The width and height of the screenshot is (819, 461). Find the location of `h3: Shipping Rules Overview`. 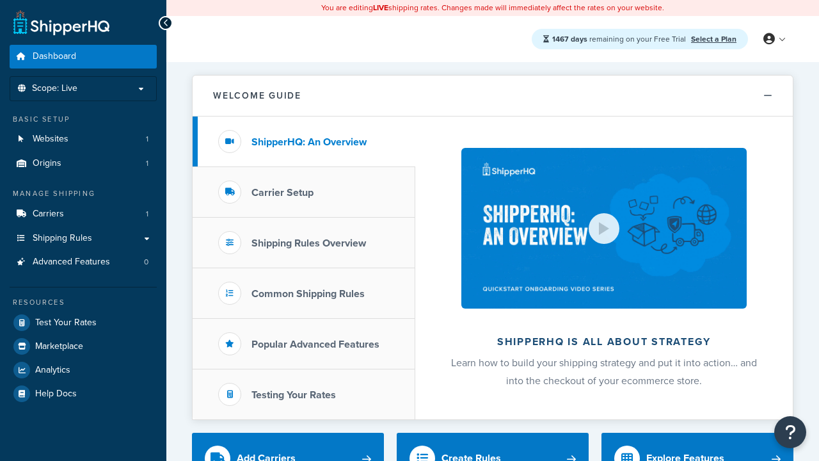

h3: Shipping Rules Overview is located at coordinates (308, 243).